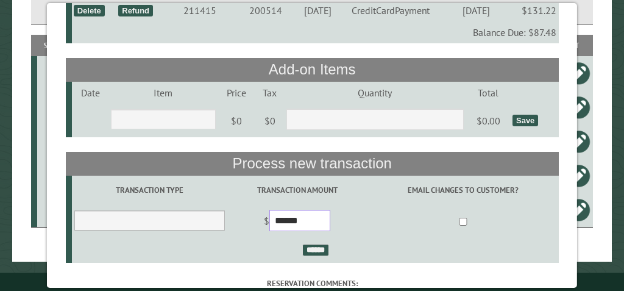 The height and width of the screenshot is (291, 624). What do you see at coordinates (89, 10) in the screenshot?
I see `div: Delete` at bounding box center [89, 10].